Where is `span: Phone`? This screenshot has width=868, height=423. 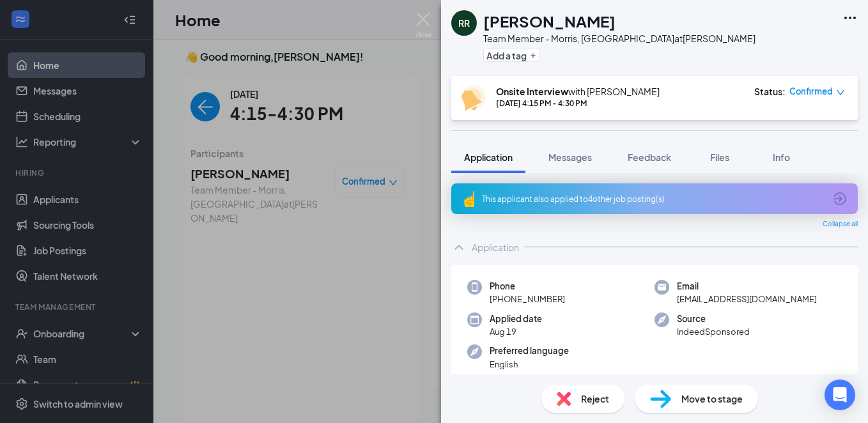 span: Phone is located at coordinates (527, 287).